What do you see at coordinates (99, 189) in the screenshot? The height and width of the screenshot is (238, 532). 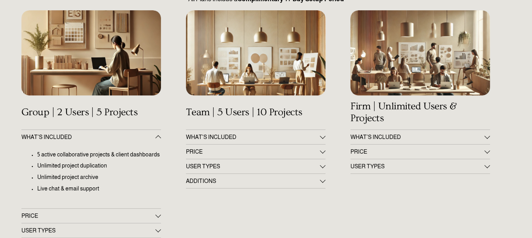 I see `p: Live chat & email support` at bounding box center [99, 189].